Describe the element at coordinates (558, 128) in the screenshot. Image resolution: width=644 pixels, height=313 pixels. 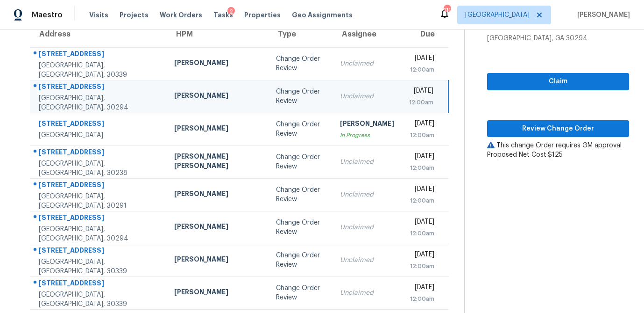
I see `button: Review Change Order` at that location.